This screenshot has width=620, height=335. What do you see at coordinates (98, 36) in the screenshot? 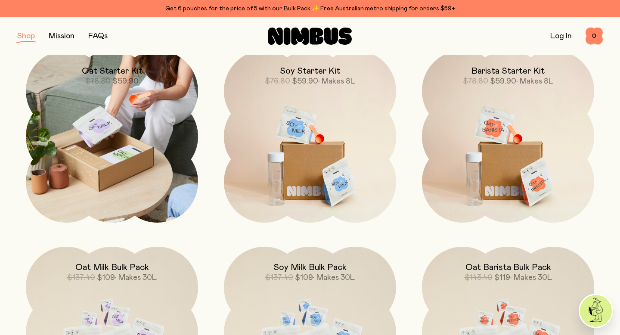
I see `a: FAQs` at bounding box center [98, 36].